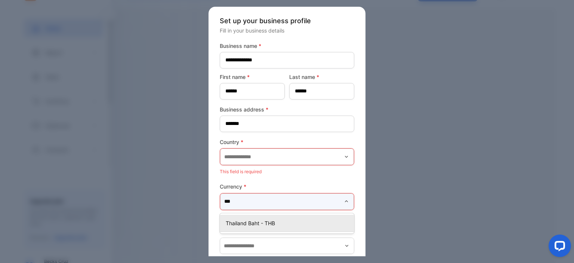 Image resolution: width=574 pixels, height=263 pixels. Describe the element at coordinates (287, 30) in the screenshot. I see `p: Fill in your business details` at that location.